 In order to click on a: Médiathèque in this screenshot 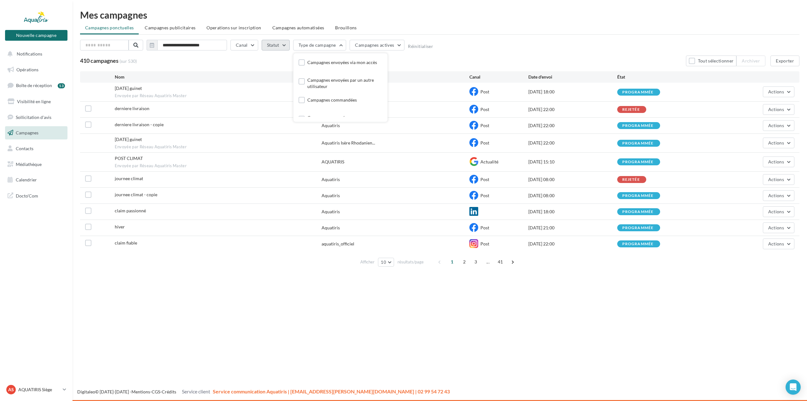, I will do `click(36, 164)`.